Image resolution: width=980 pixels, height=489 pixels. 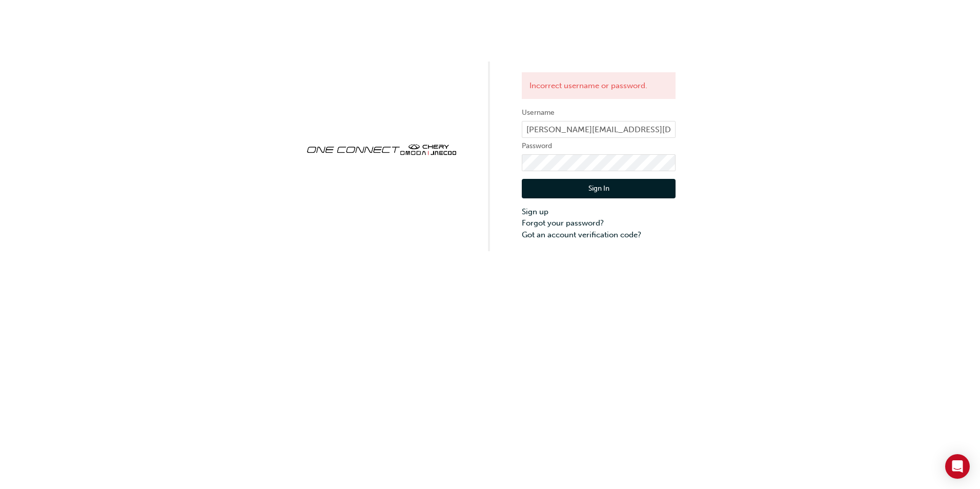 I want to click on label: Username, so click(x=599, y=113).